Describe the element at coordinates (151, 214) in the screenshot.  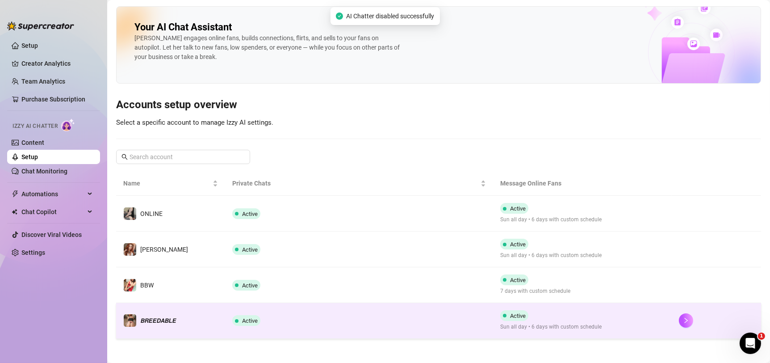
I see `span: ONLINE` at that location.